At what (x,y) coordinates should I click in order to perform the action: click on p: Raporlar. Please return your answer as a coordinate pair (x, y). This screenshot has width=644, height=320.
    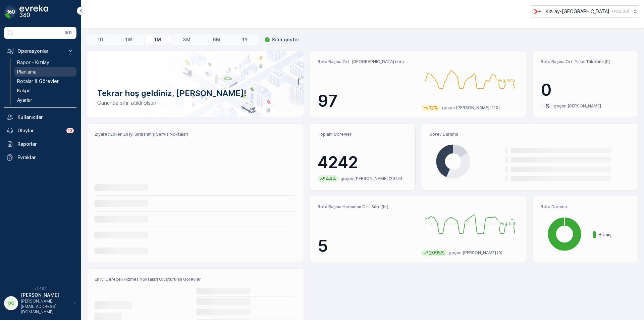
    Looking at the image, I should click on (45, 144).